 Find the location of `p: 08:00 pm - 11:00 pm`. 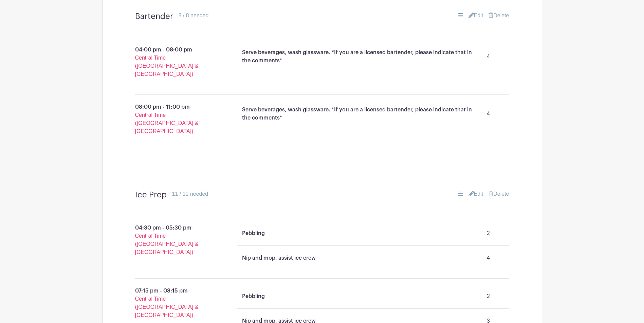

p: 08:00 pm - 11:00 pm is located at coordinates (170, 119).